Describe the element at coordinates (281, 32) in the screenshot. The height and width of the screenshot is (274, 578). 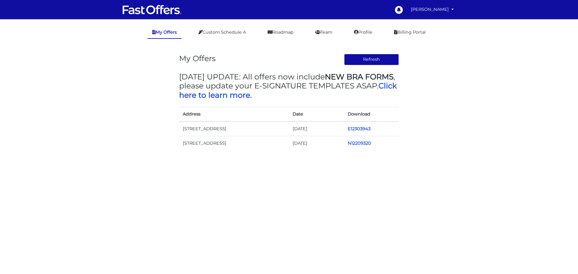
I see `a: Roadmap` at that location.